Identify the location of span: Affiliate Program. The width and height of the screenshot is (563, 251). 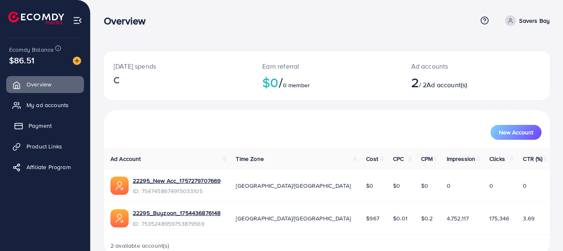
(48, 167).